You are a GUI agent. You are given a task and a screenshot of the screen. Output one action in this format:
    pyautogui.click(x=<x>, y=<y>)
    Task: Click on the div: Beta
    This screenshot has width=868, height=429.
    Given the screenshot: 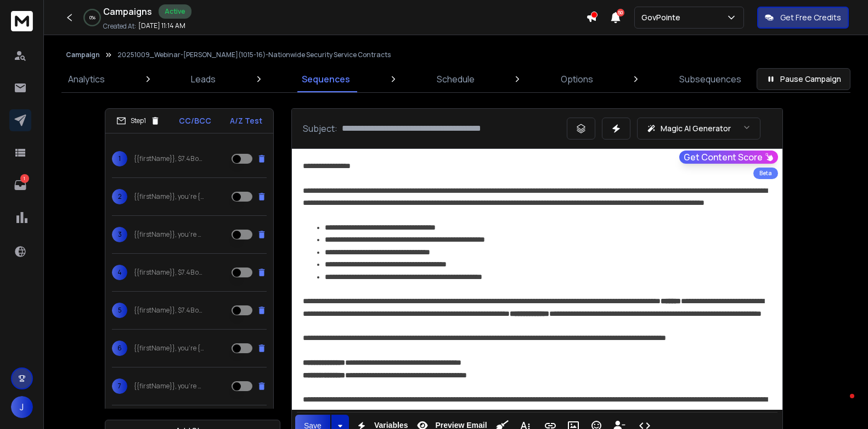 What is the action you would take?
    pyautogui.click(x=766, y=173)
    